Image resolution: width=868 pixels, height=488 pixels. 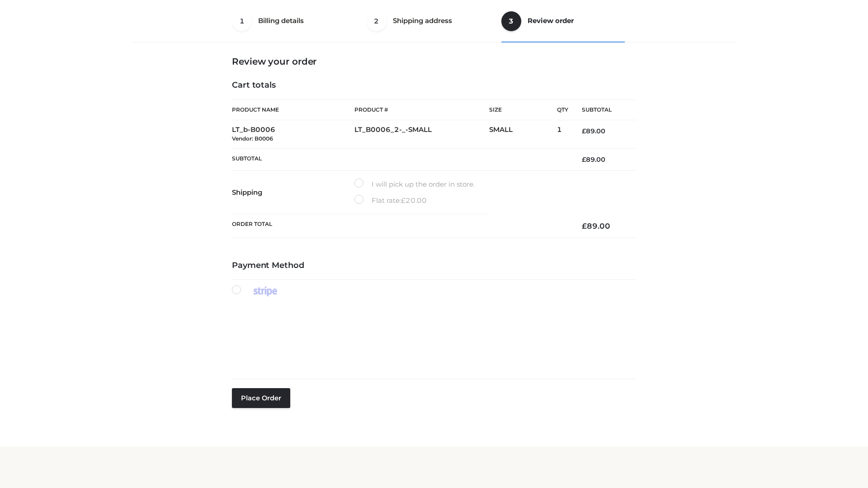 What do you see at coordinates (293, 110) in the screenshot?
I see `th: Product Name` at bounding box center [293, 110].